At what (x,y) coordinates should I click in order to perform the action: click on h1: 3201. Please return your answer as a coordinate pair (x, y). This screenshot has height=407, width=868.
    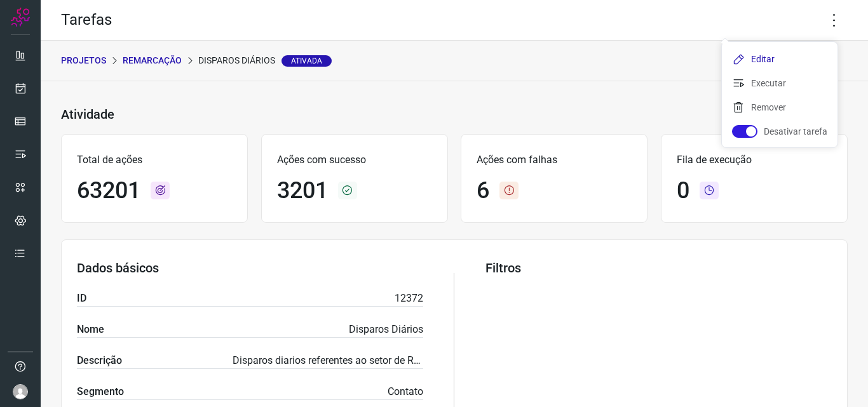
    Looking at the image, I should click on (302, 190).